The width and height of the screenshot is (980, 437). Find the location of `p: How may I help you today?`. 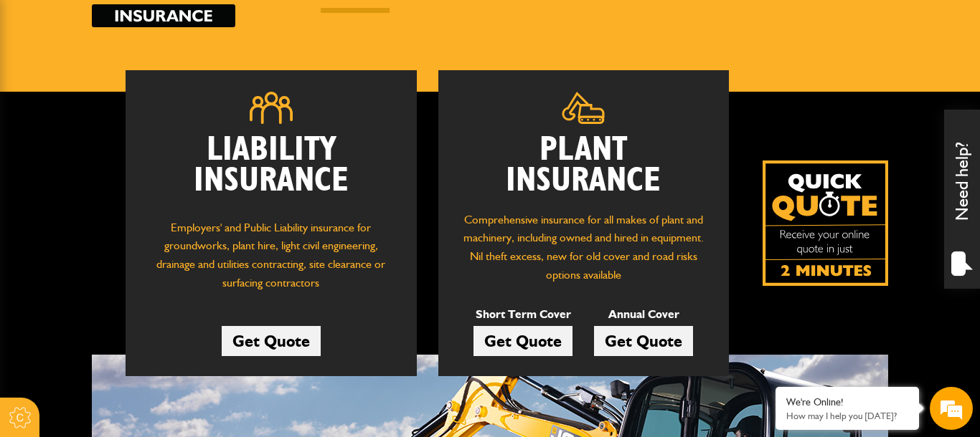

p: How may I help you today? is located at coordinates (847, 416).